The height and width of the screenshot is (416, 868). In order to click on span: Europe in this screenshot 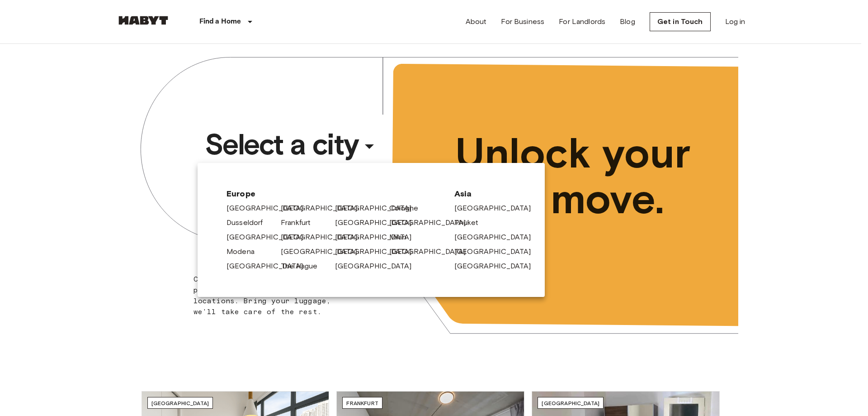, I will do `click(333, 194)`.